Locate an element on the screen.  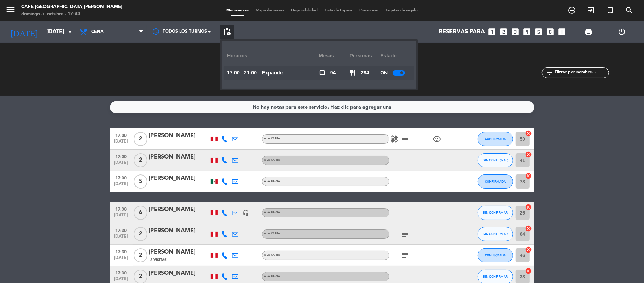
span: 17:00 - 21:00 is located at coordinates (242, 72).